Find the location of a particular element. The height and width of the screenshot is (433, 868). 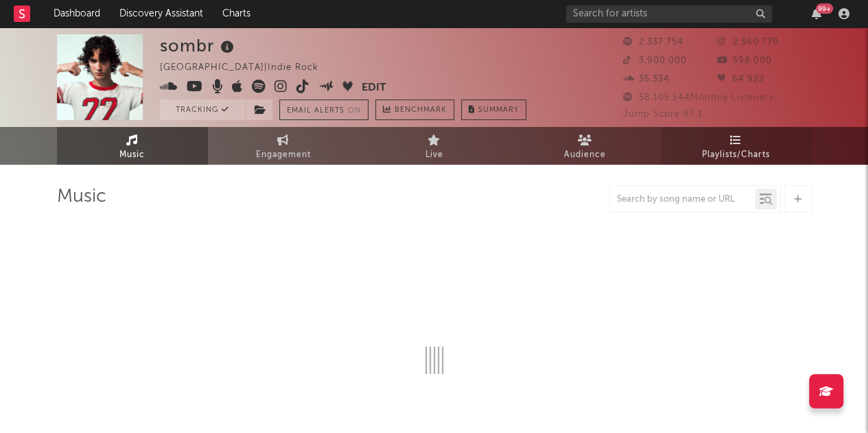

span: 598.000 is located at coordinates (745, 61).